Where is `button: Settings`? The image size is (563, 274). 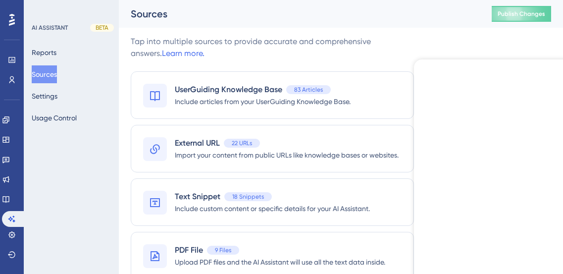
button: Settings is located at coordinates (45, 96).